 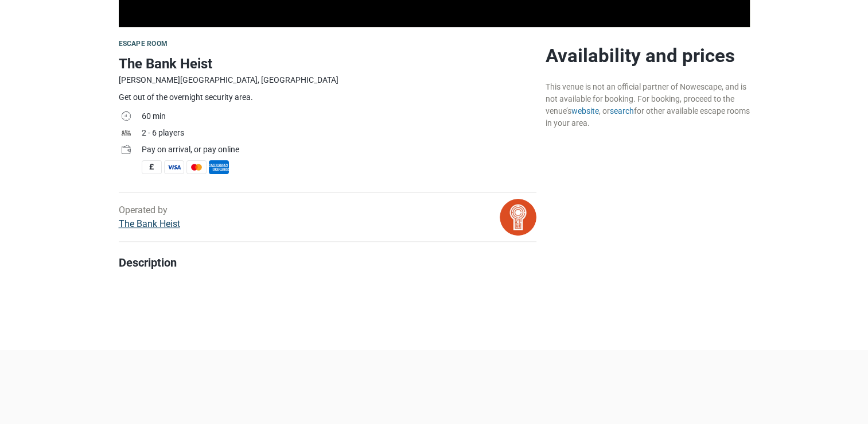 What do you see at coordinates (328, 97) in the screenshot?
I see `div: Get out of the overnight security area.` at bounding box center [328, 97].